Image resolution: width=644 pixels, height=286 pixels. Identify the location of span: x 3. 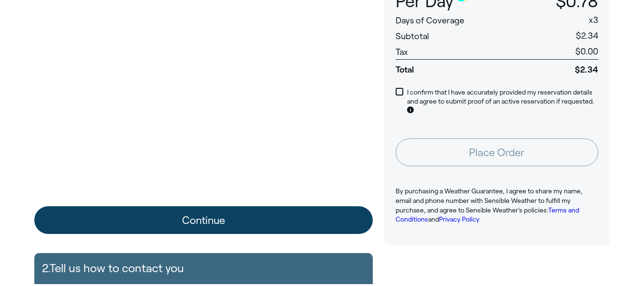
(593, 20).